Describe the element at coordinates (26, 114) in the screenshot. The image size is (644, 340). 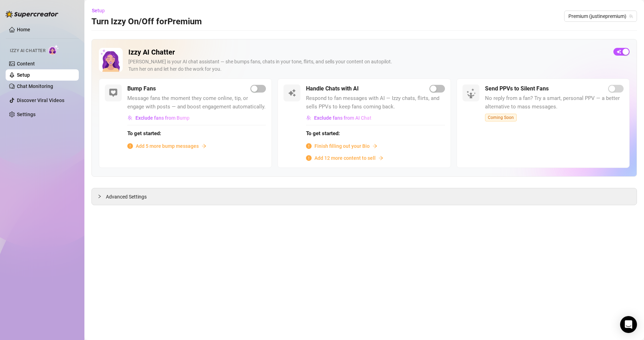
I see `a: Settings` at that location.